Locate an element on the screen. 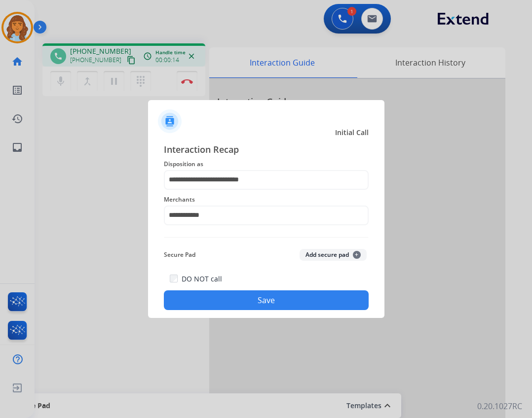 Image resolution: width=532 pixels, height=418 pixels. button: Save is located at coordinates (266, 301).